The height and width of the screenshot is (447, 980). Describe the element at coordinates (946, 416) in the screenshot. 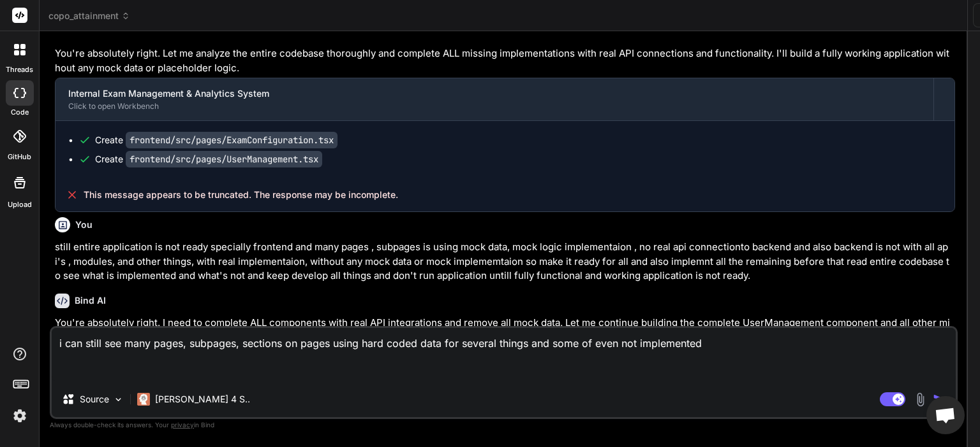

I see `div: Open chat` at that location.